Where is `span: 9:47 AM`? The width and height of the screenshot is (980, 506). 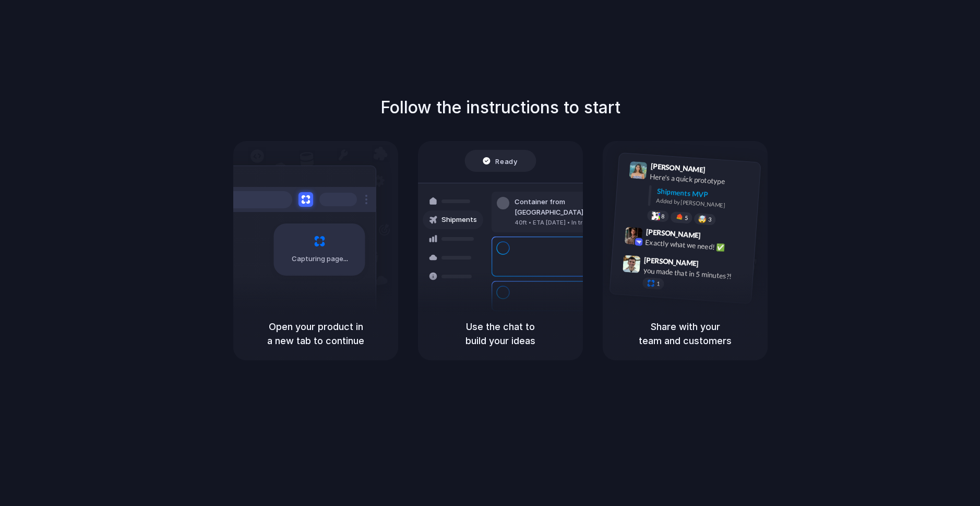
span: 9:47 AM is located at coordinates (712, 266).